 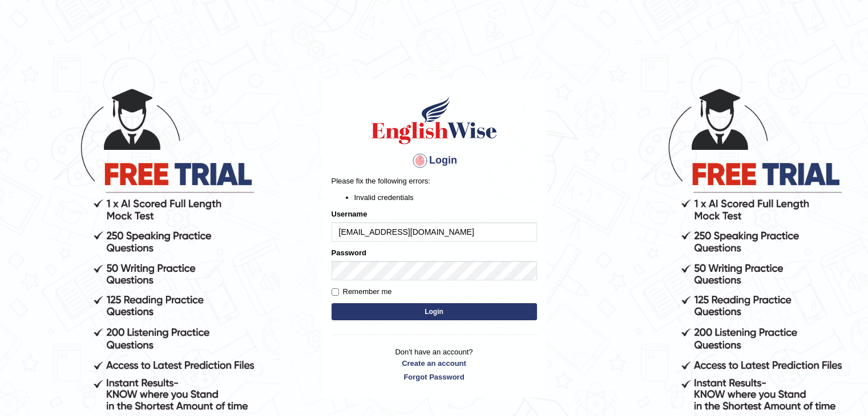 What do you see at coordinates (434, 181) in the screenshot?
I see `p: Please fix the following errors:` at bounding box center [434, 181].